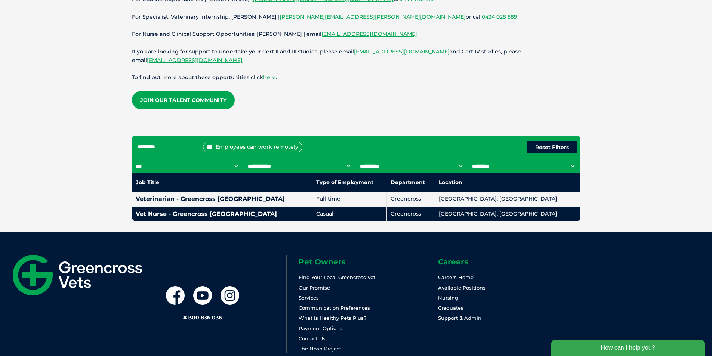 The image size is (712, 356). What do you see at coordinates (356, 56) in the screenshot?
I see `p: If you are looking for support to undertake your Cert II and III studies, please email and Cert I...` at bounding box center [356, 56].